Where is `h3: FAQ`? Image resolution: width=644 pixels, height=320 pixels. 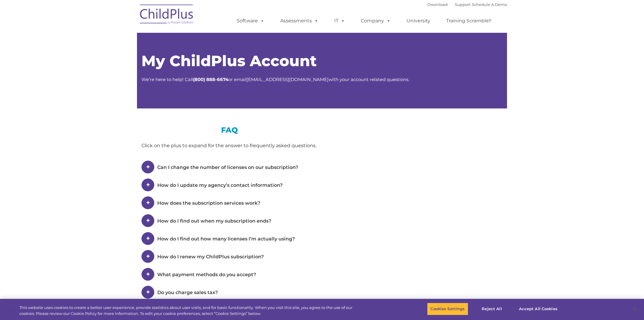
h3: FAQ is located at coordinates (230, 130).